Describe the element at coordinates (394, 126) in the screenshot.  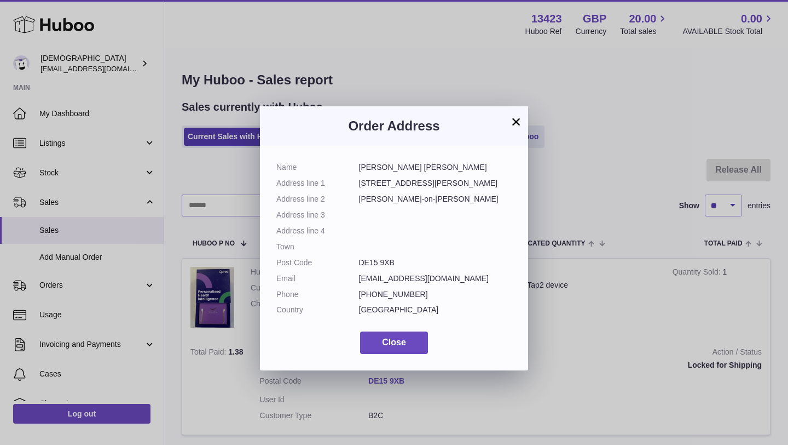
I see `h3: Order Address` at that location.